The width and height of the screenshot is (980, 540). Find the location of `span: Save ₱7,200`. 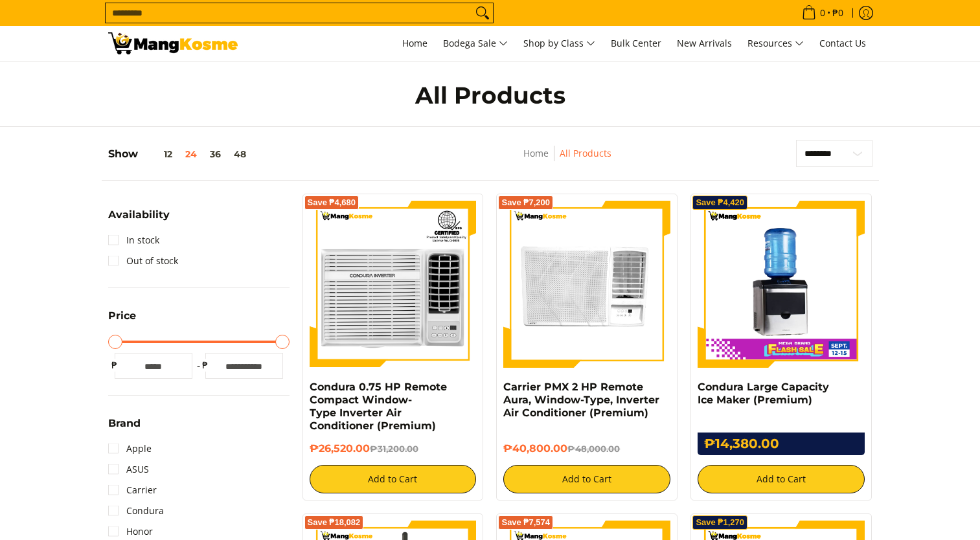

span: Save ₱7,200 is located at coordinates (525, 203).